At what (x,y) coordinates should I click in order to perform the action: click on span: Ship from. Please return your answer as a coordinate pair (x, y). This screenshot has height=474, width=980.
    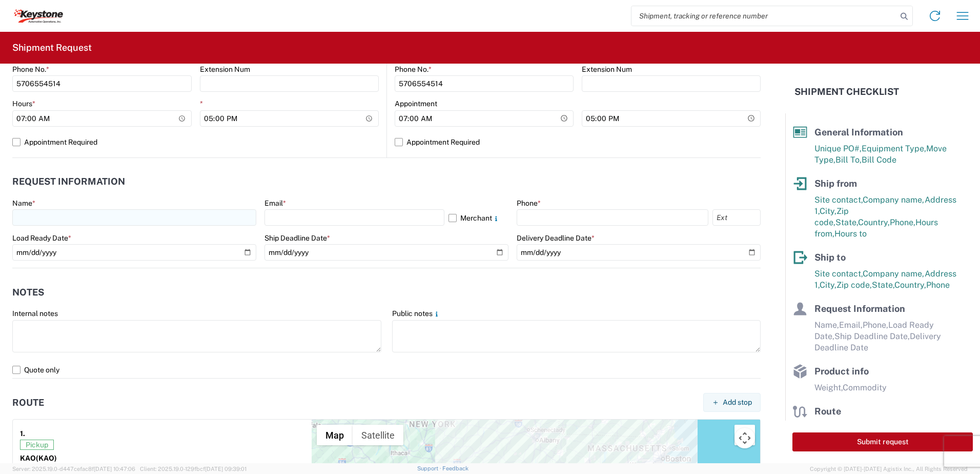
    Looking at the image, I should click on (836, 183).